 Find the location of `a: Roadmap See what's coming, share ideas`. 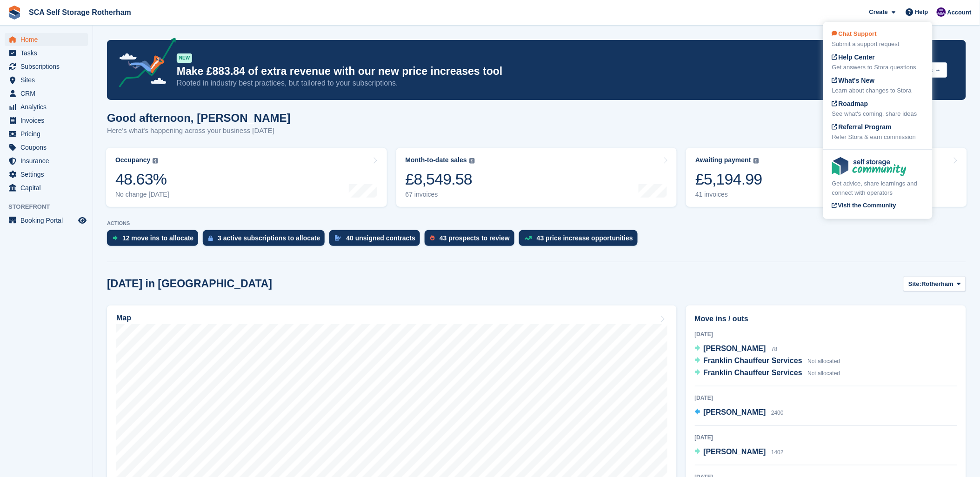

a: Roadmap See what's coming, share ideas is located at coordinates (878, 109).